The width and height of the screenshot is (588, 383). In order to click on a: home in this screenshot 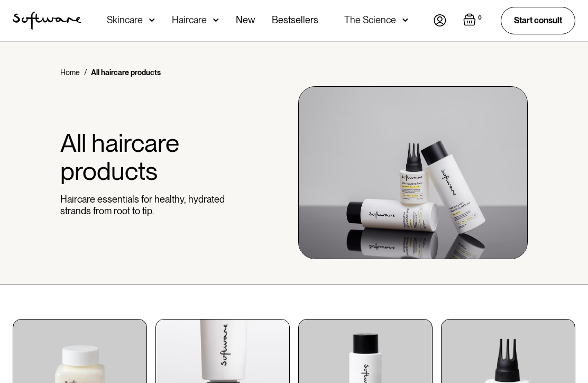, I will do `click(47, 21)`.